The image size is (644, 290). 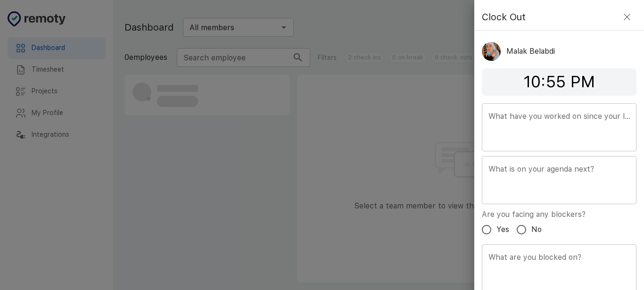 I want to click on span: Yes, so click(x=502, y=230).